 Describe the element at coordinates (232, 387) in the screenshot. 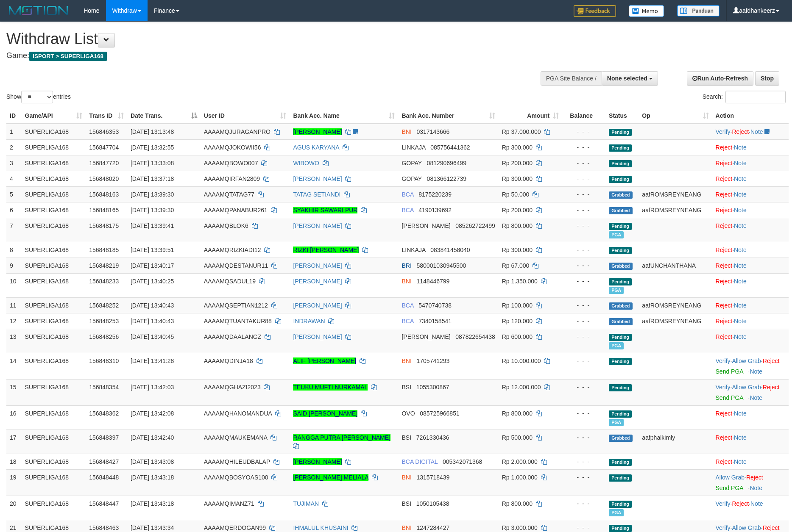

I see `span: AAAAMQGHAZI2023` at that location.